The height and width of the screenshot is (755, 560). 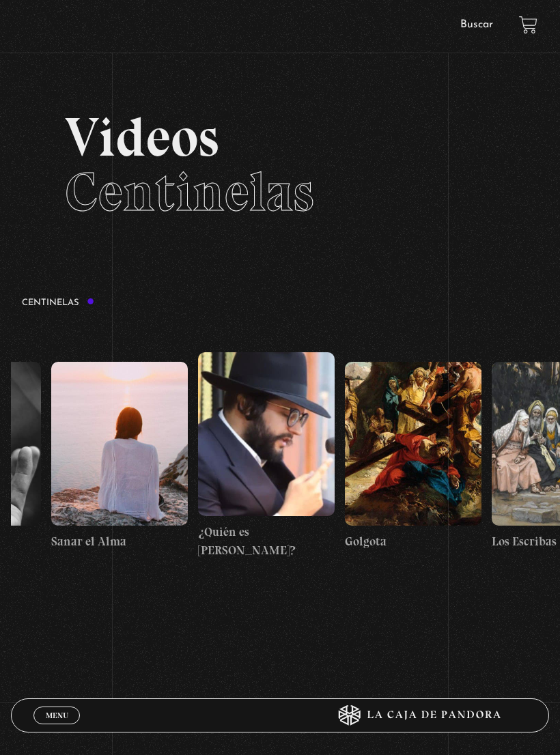 What do you see at coordinates (477, 25) in the screenshot?
I see `a: Buscar` at bounding box center [477, 25].